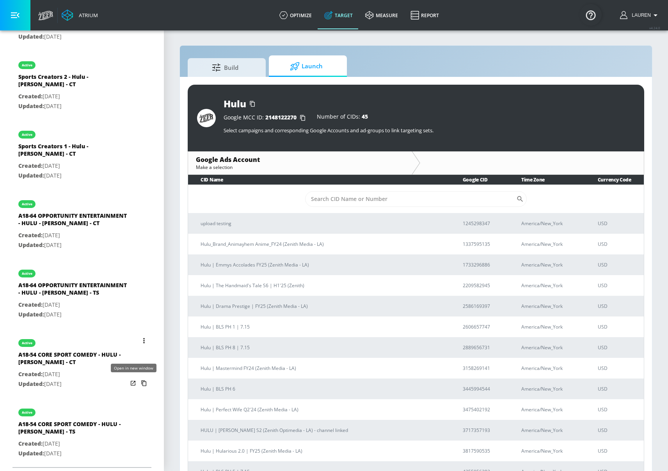  Describe the element at coordinates (322, 285) in the screenshot. I see `p: Hulu | The Handmaid's Tale S6 | H1'25 (Zenith)` at that location.